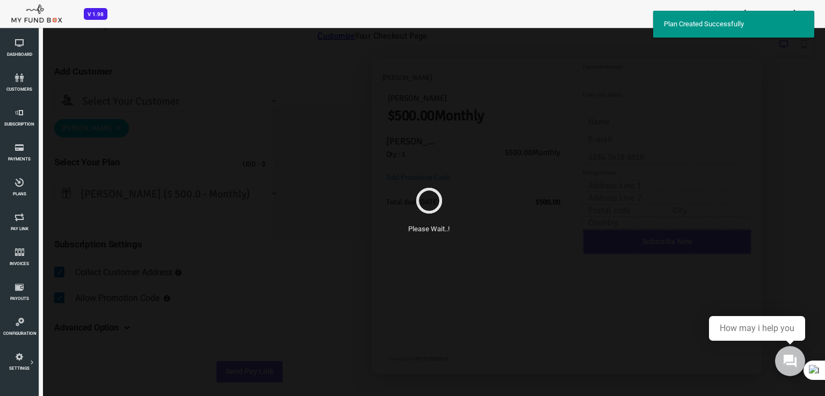  What do you see at coordinates (756, 329) in the screenshot?
I see `div: How may i help you` at bounding box center [756, 329].